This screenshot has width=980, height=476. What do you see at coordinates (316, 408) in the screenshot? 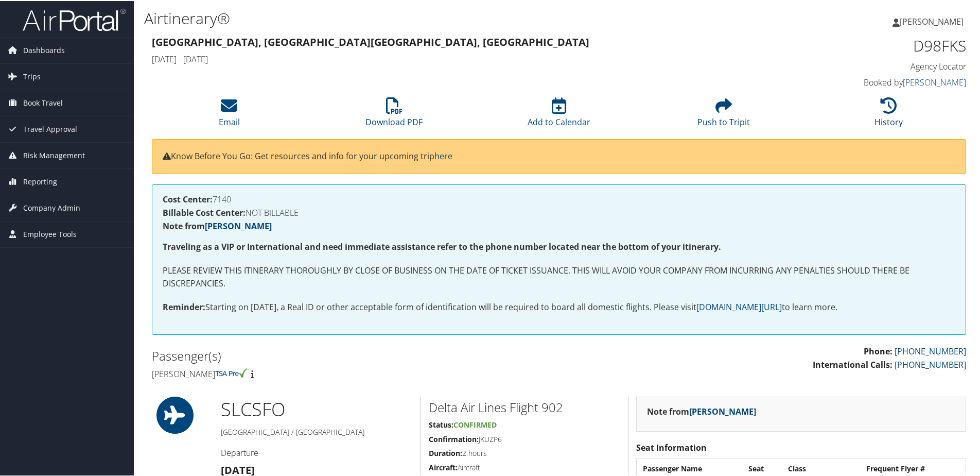
I see `h1: SLC SFO` at bounding box center [316, 408].